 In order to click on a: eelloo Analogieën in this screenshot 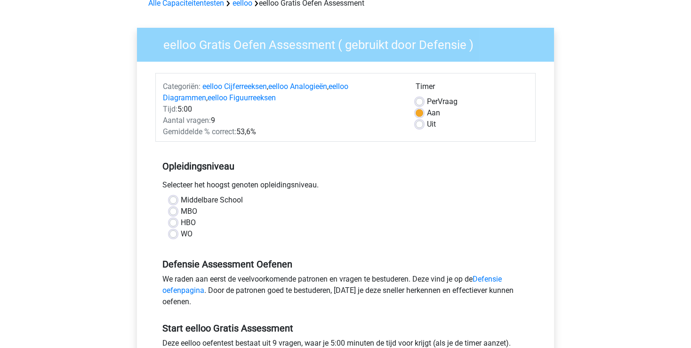, I will do `click(297, 86)`.